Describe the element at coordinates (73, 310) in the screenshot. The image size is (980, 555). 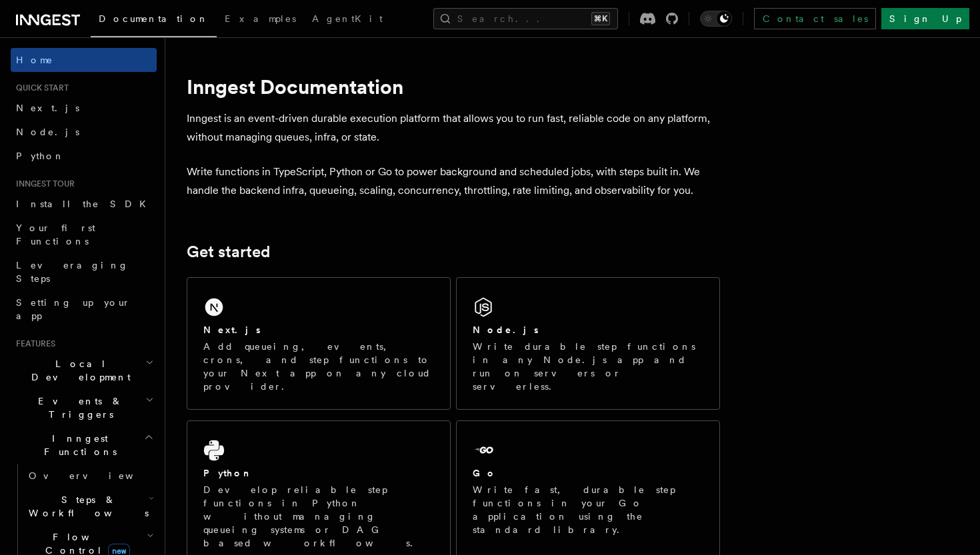
I see `span: Setting up your app` at that location.